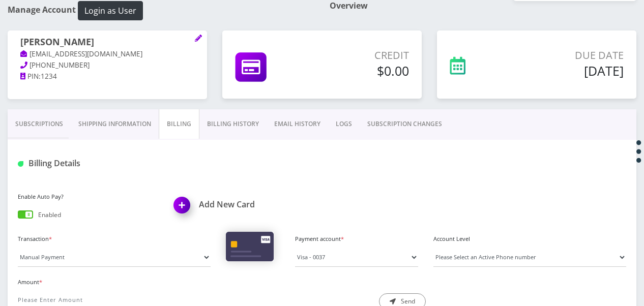  Describe the element at coordinates (361, 71) in the screenshot. I see `h5: $0.00` at that location.